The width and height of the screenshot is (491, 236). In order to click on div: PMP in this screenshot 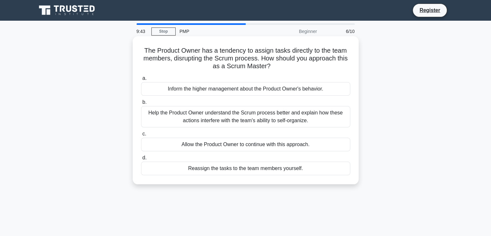, I will do `click(220, 31)`.